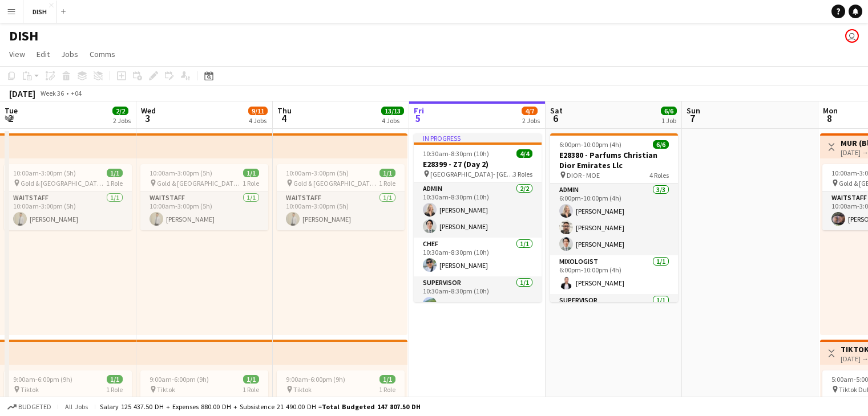  Describe the element at coordinates (77, 407) in the screenshot. I see `span: All jobs` at that location.